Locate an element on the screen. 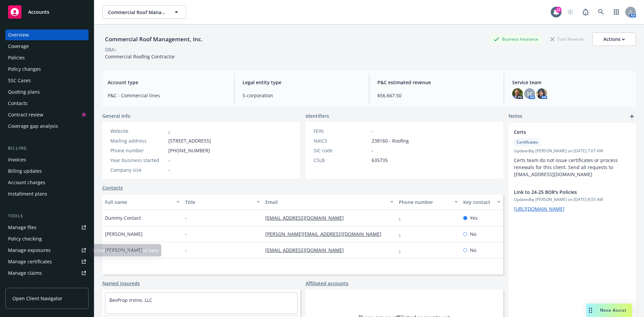  div: Quoting plans is located at coordinates (24, 92).